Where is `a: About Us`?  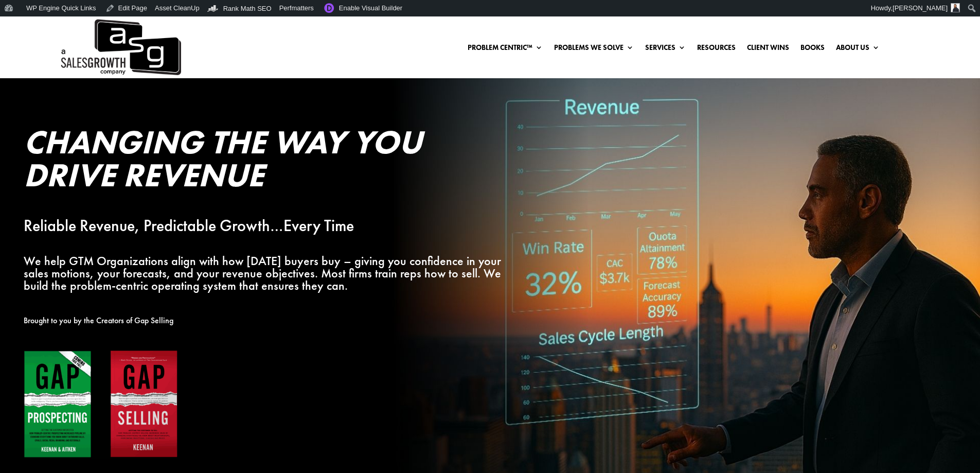 a: About Us is located at coordinates (858, 49).